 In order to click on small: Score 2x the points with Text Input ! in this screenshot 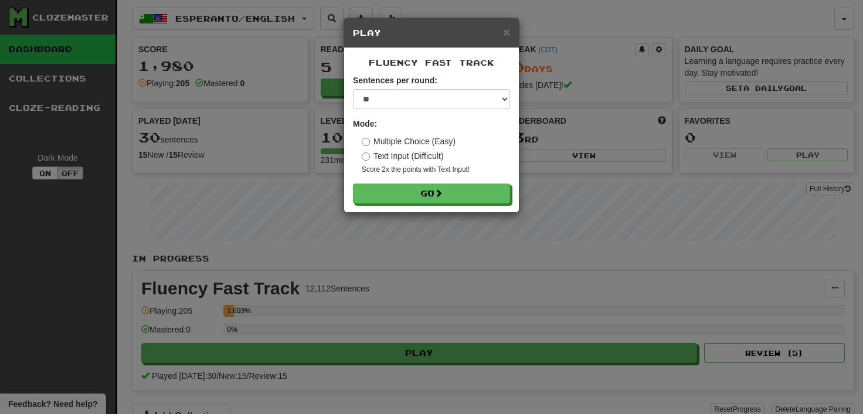, I will do `click(436, 169)`.